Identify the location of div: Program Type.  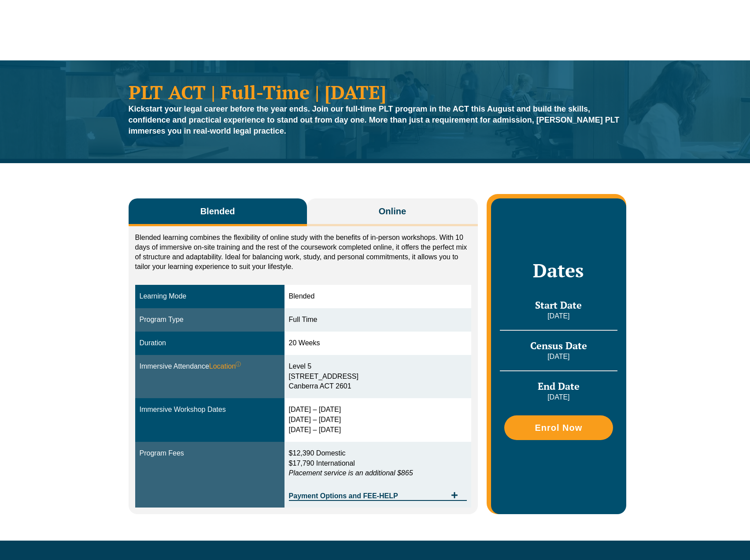
(210, 320).